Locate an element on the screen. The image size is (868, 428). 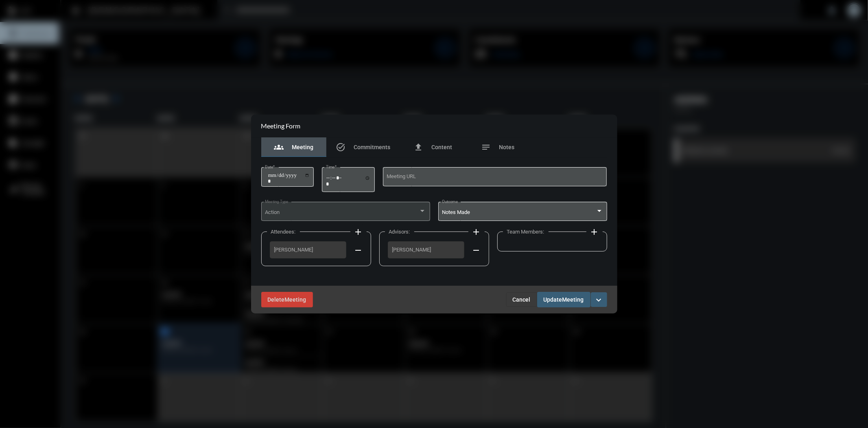
span: Notes Made is located at coordinates (456, 212).